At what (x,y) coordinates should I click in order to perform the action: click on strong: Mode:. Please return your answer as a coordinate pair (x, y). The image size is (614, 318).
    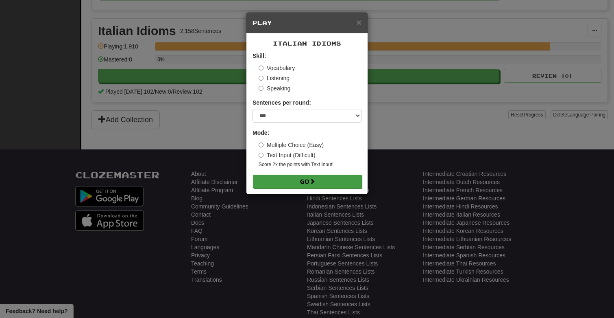
    Looking at the image, I should click on (261, 133).